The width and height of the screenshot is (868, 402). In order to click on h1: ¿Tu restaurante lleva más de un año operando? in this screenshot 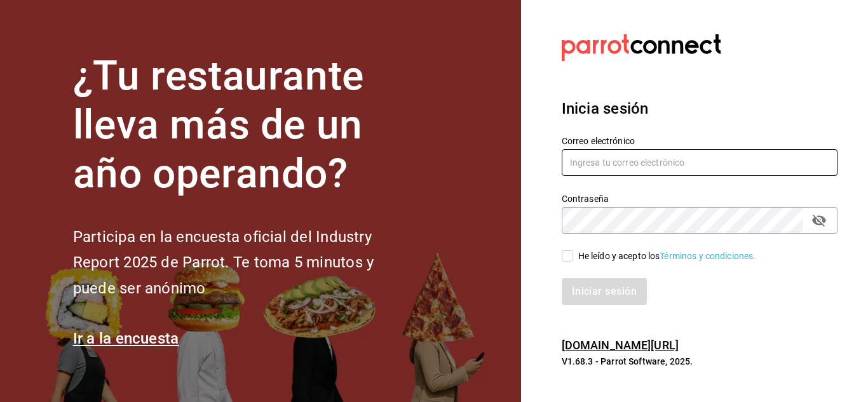, I will do `click(245, 125)`.